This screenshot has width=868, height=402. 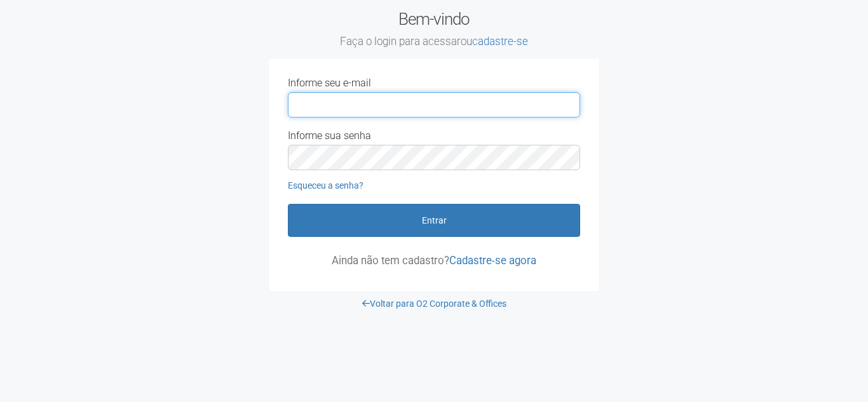 I want to click on label: Informe sua senha, so click(x=329, y=136).